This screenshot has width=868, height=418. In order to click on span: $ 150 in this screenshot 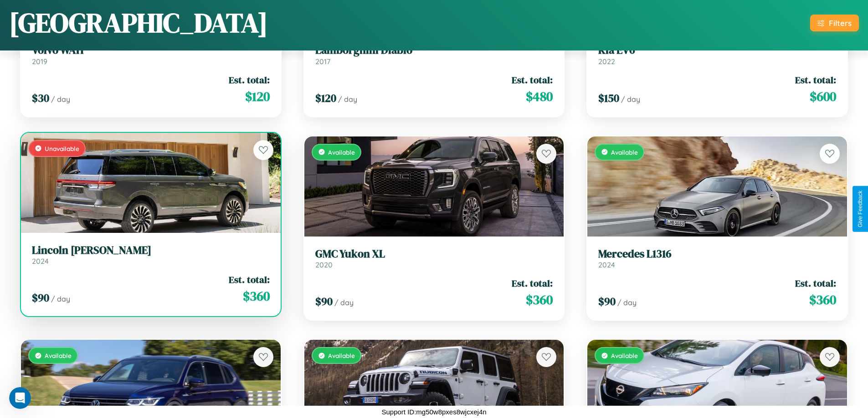, I will do `click(609, 98)`.